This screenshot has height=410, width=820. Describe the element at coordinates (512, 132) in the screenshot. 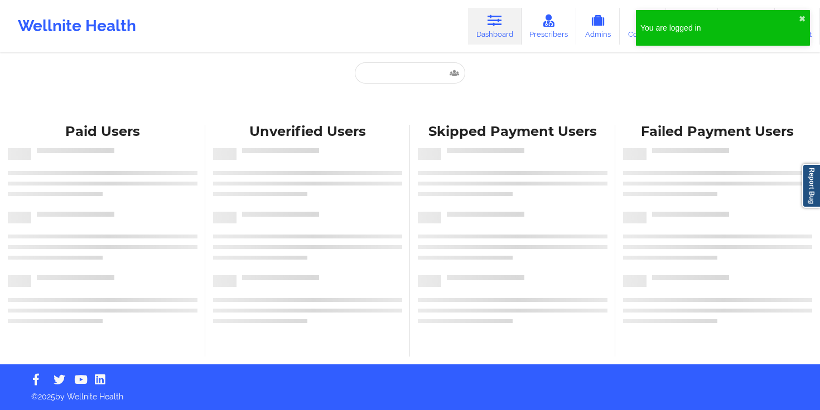

I see `div: Skipped Payment Users` at that location.